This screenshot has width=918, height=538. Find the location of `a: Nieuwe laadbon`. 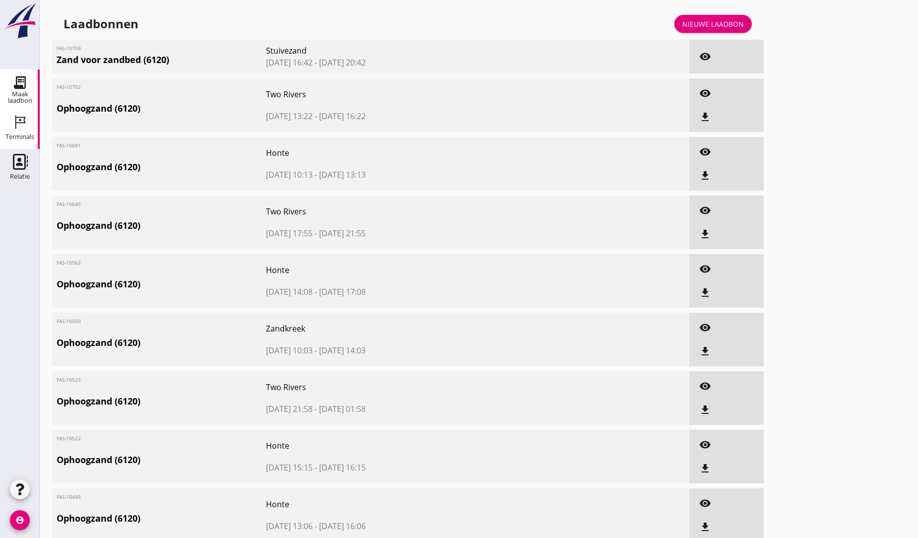

a: Nieuwe laadbon is located at coordinates (713, 24).